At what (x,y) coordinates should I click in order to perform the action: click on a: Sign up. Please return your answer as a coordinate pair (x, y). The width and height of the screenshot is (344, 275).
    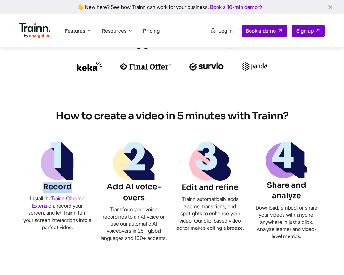
    Looking at the image, I should click on (309, 31).